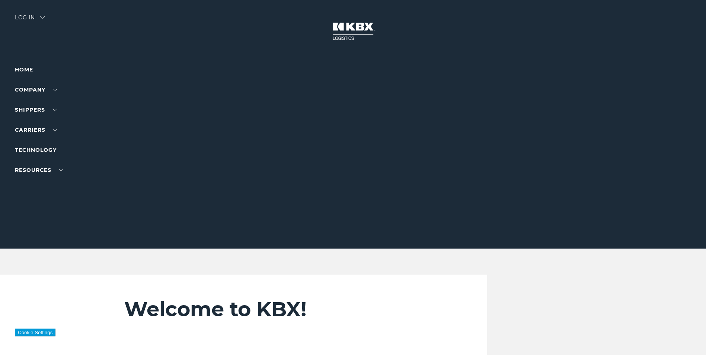  I want to click on a: Company, so click(36, 90).